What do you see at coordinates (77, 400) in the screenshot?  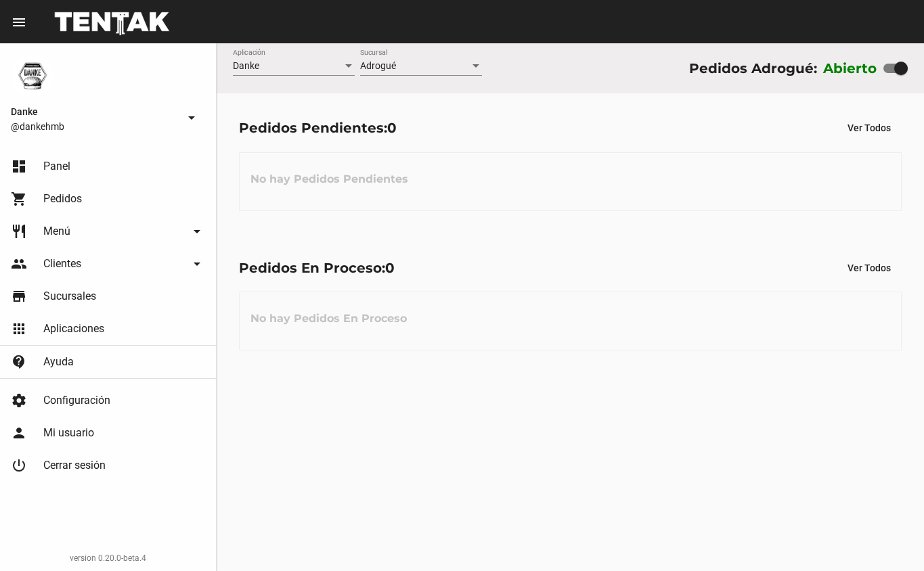 I see `span: Configuración` at bounding box center [77, 400].